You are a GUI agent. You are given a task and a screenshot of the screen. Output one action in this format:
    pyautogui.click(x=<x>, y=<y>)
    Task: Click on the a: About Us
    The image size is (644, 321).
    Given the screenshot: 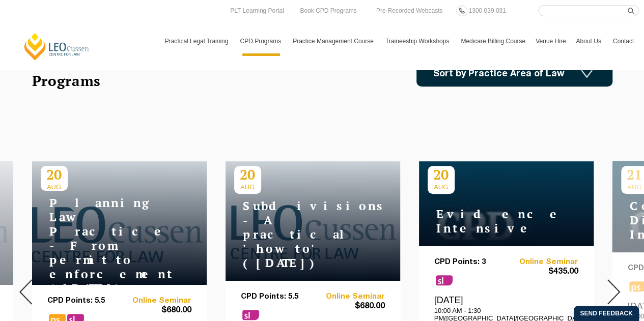 What is the action you would take?
    pyautogui.click(x=589, y=41)
    